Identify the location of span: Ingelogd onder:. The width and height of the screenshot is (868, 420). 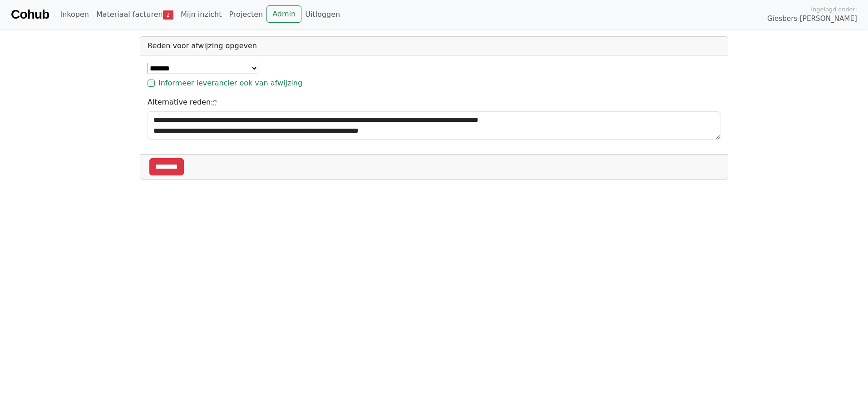
(834, 9).